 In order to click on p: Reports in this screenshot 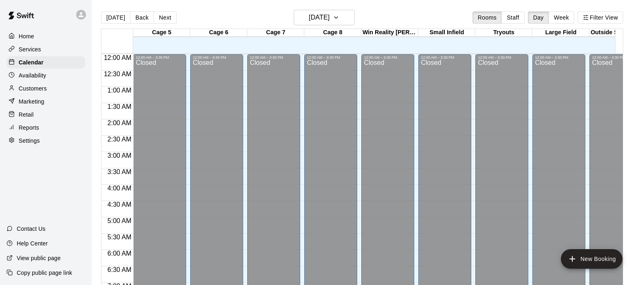, I will do `click(29, 128)`.